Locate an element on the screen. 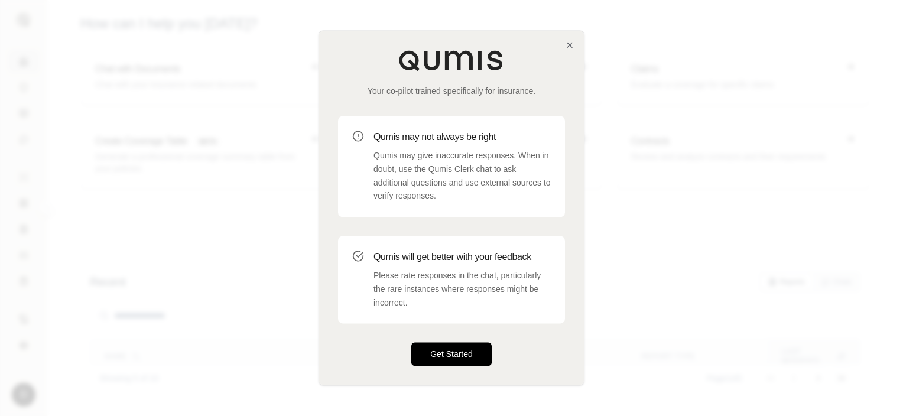  p: Your co-pilot trained specifically for insurance. is located at coordinates (452, 91).